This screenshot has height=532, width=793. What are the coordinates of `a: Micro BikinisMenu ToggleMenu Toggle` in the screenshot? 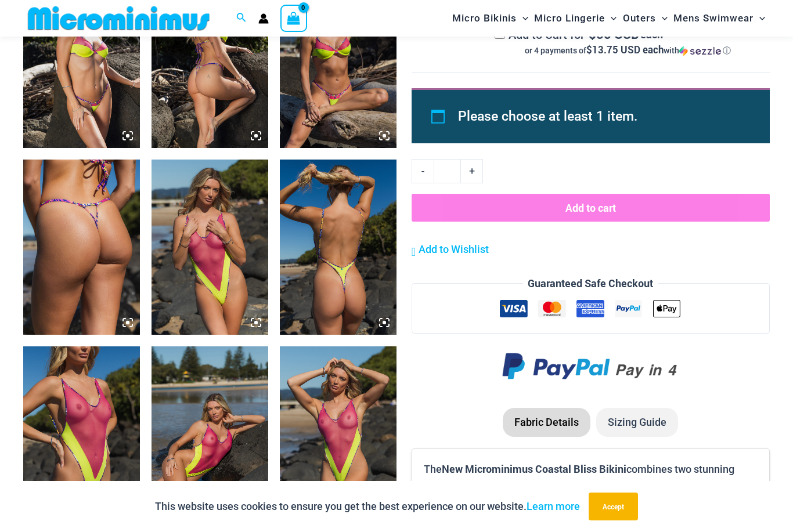 It's located at (490, 18).